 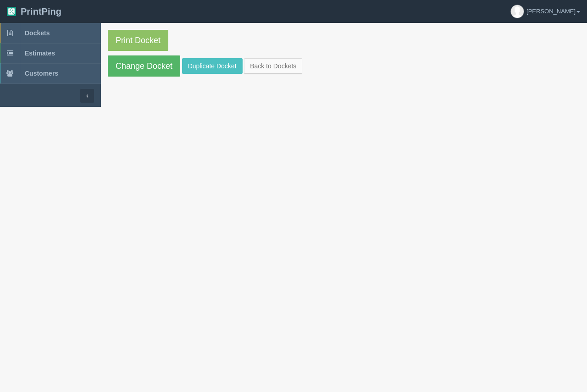 What do you see at coordinates (144, 66) in the screenshot?
I see `a: Change Docket` at bounding box center [144, 66].